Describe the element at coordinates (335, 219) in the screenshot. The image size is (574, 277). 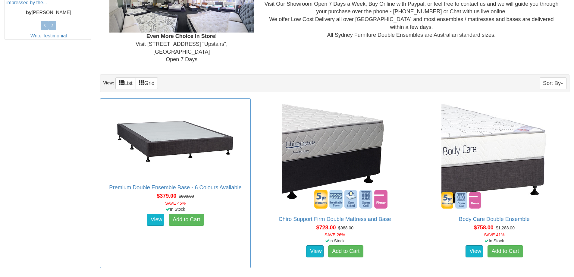
I see `a: Chiro Support Firm Double Mattress and Base` at that location.